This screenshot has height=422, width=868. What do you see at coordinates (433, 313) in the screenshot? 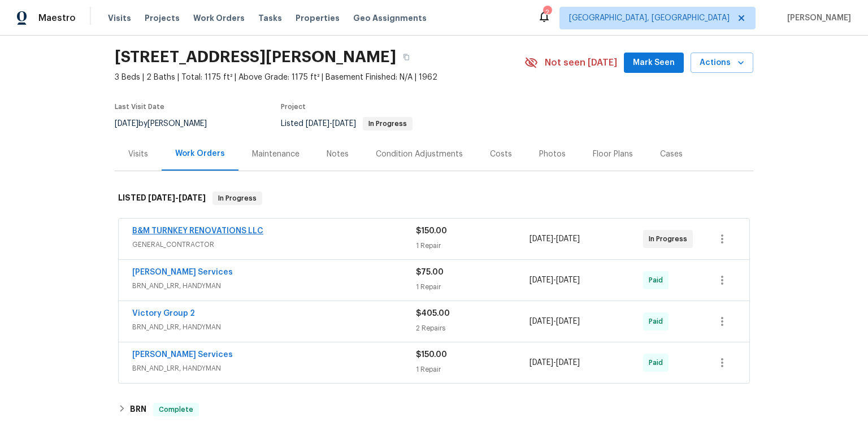
I see `span: $405.00` at bounding box center [433, 313].